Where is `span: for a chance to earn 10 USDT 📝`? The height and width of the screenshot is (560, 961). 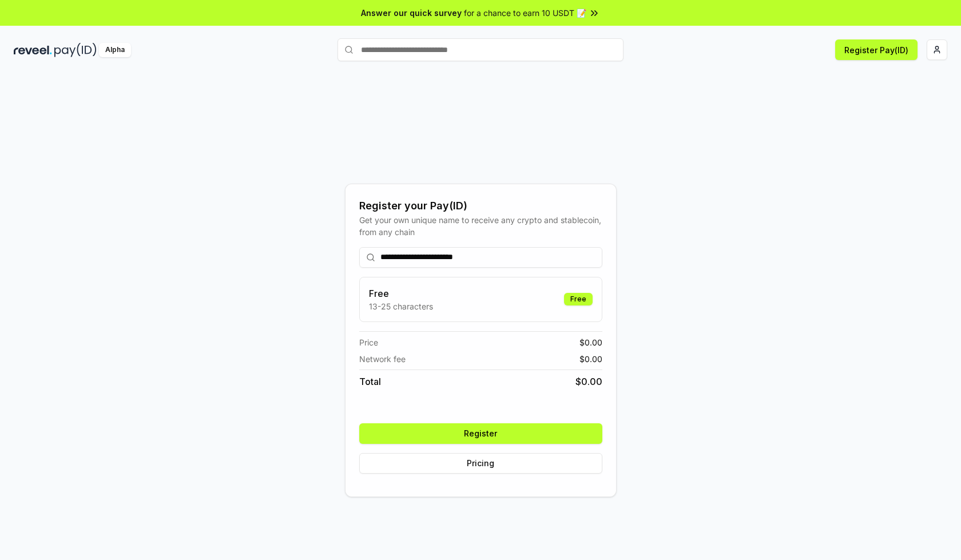 span: for a chance to earn 10 USDT 📝 is located at coordinates (525, 13).